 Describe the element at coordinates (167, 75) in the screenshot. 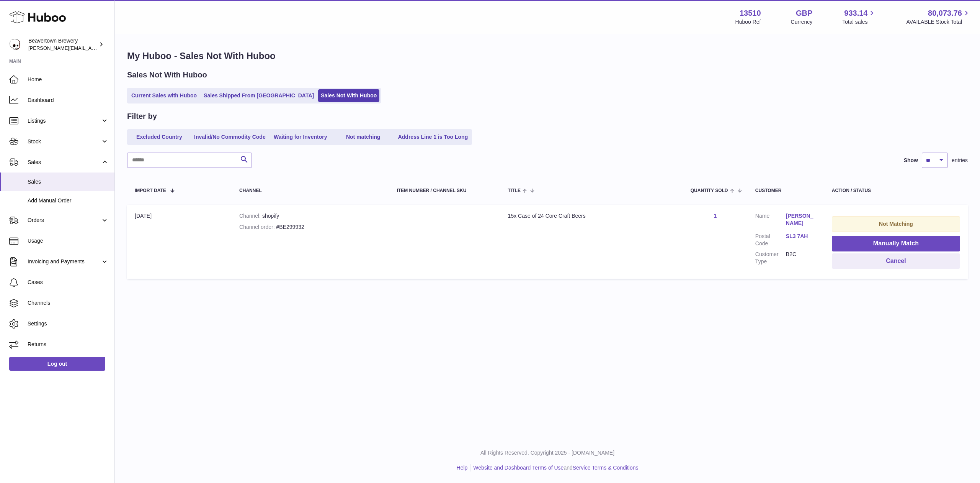

I see `h2: Sales Not With Huboo` at that location.